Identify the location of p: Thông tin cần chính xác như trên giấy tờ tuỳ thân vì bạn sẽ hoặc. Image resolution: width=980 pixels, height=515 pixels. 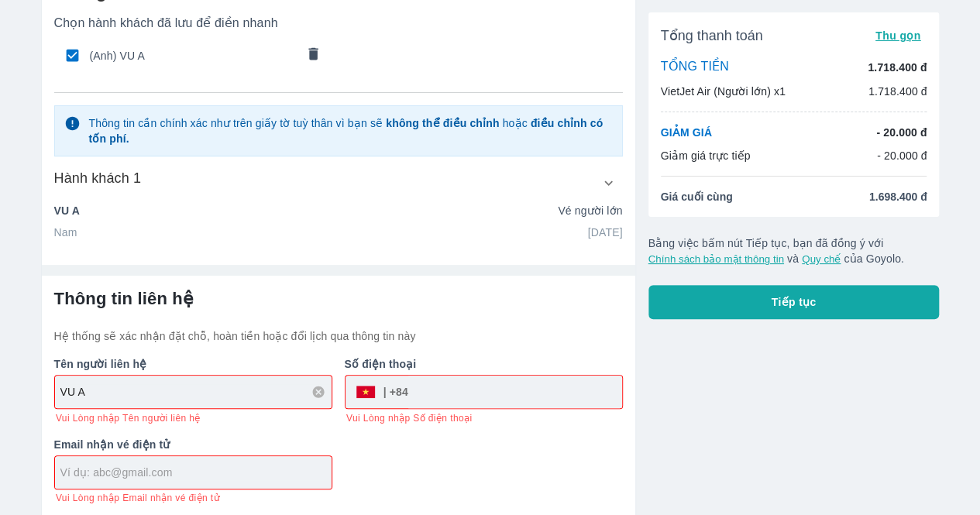
(350, 131).